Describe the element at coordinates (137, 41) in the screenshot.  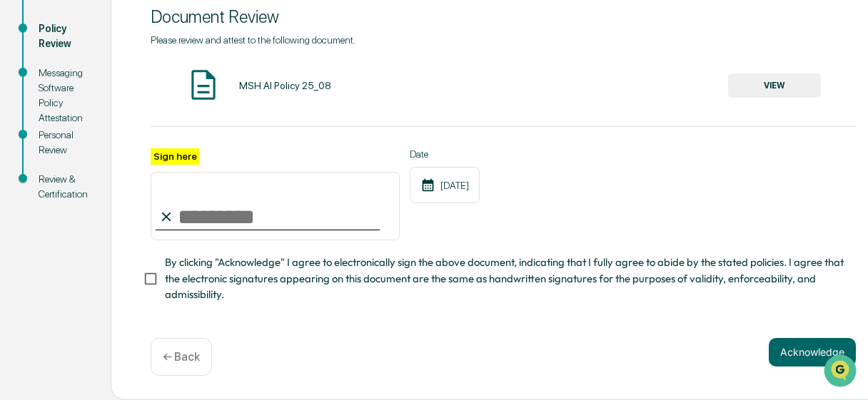
I see `p: How can we help?` at that location.